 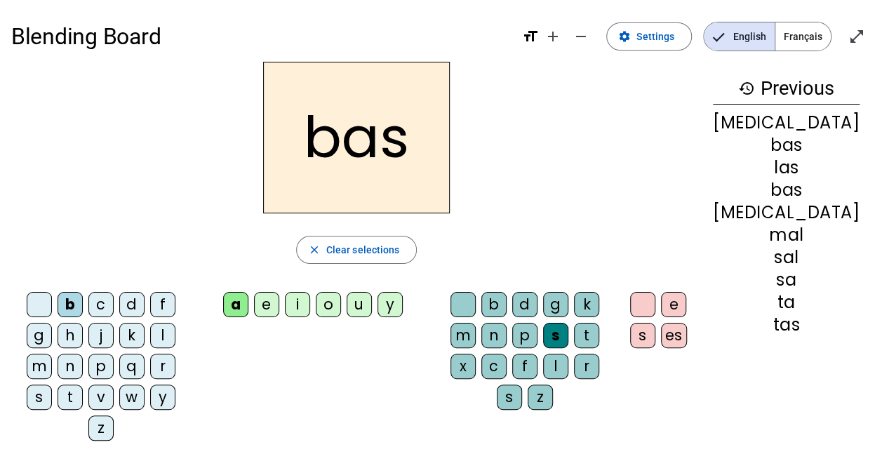 I want to click on div: q, so click(x=132, y=366).